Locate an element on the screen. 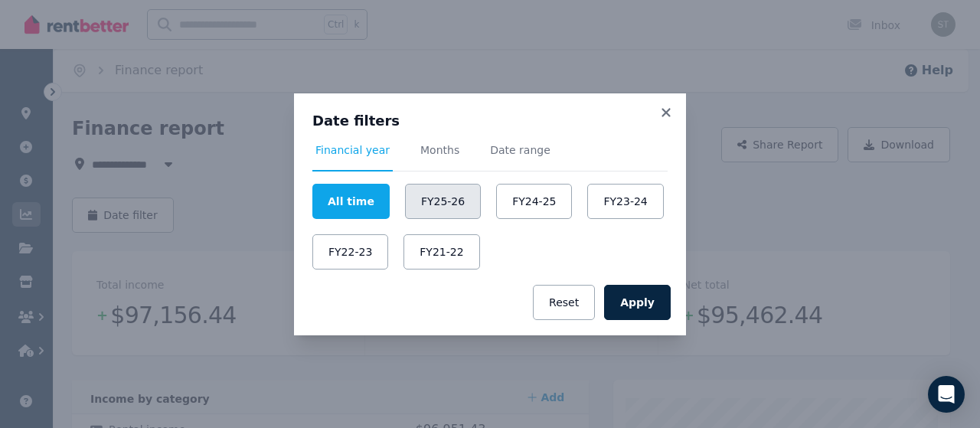  button: FY24-25 is located at coordinates (534, 201).